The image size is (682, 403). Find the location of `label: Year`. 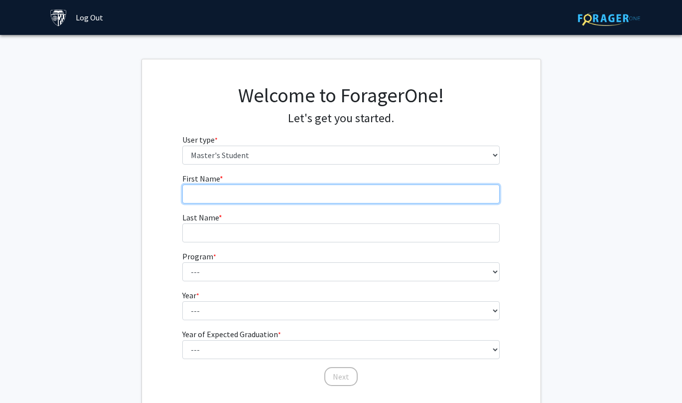

label: Year is located at coordinates (191, 295).